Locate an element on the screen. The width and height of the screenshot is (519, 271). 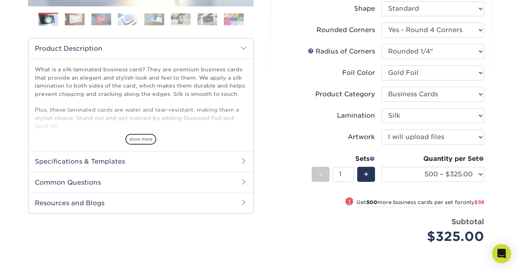
div: Keywords by Traffic is located at coordinates (110, 49).